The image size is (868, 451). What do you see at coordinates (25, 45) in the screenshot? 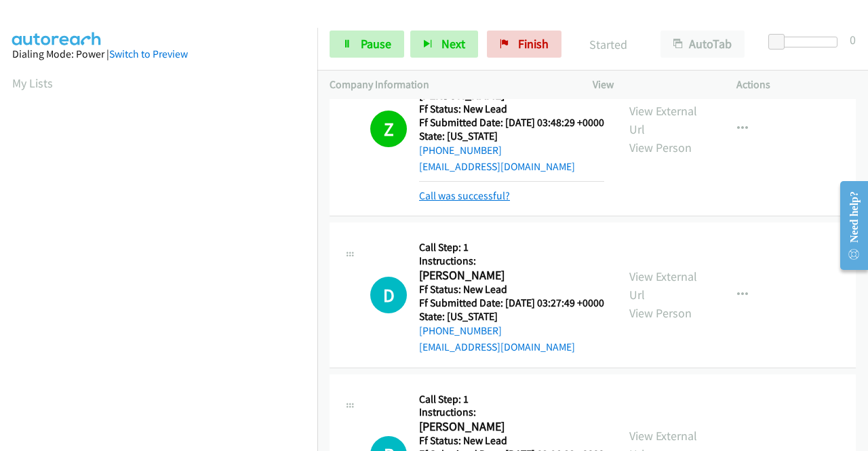
I see `div: Need help?` at bounding box center [25, 45].